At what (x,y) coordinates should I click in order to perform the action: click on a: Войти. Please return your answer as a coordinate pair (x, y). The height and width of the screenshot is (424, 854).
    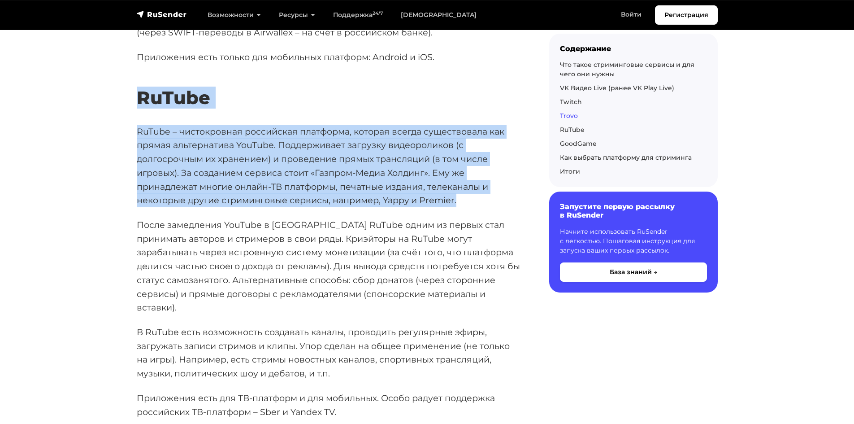
    Looking at the image, I should click on (631, 14).